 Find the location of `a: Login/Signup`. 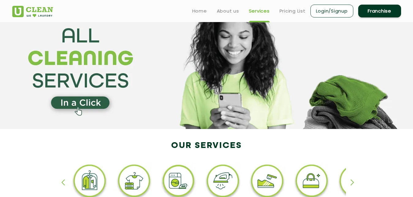

a: Login/Signup is located at coordinates (332, 11).